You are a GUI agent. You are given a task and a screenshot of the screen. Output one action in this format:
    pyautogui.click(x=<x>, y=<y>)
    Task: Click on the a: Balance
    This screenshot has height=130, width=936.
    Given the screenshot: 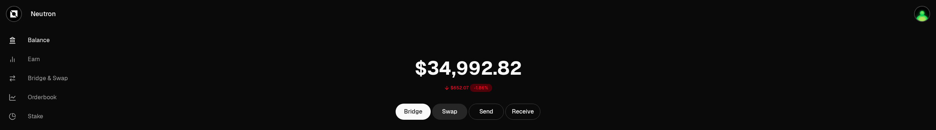 What is the action you would take?
    pyautogui.click(x=41, y=40)
    